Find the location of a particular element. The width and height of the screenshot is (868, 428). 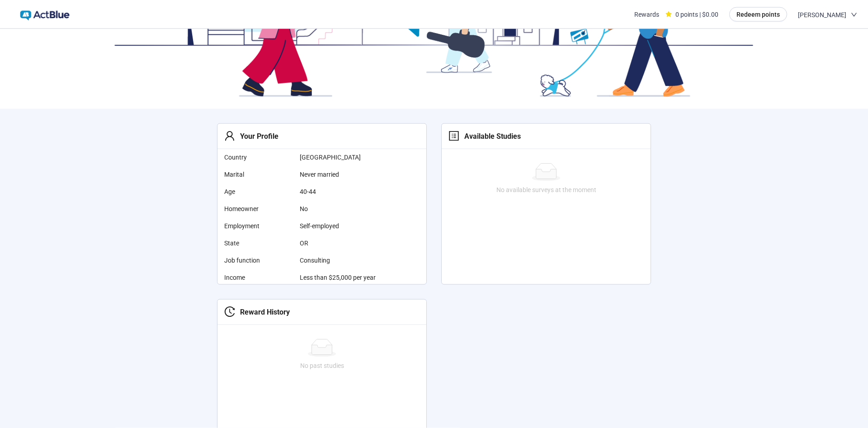

span: Marital is located at coordinates (258, 174).